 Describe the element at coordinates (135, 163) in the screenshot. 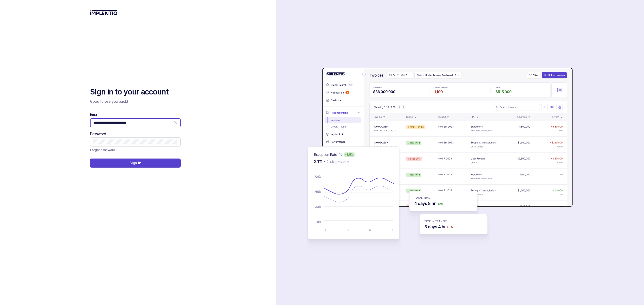

I see `p: Sign In` at that location.